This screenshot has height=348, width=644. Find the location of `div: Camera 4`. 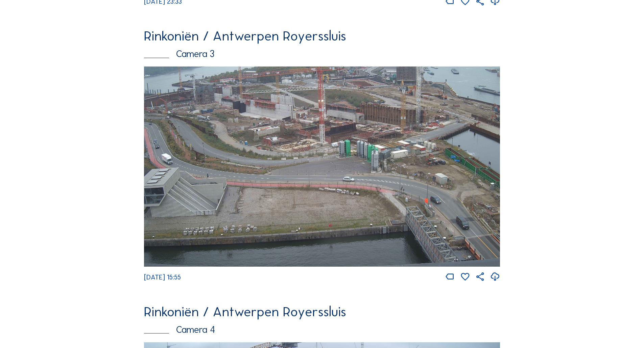

div: Camera 4 is located at coordinates (322, 330).